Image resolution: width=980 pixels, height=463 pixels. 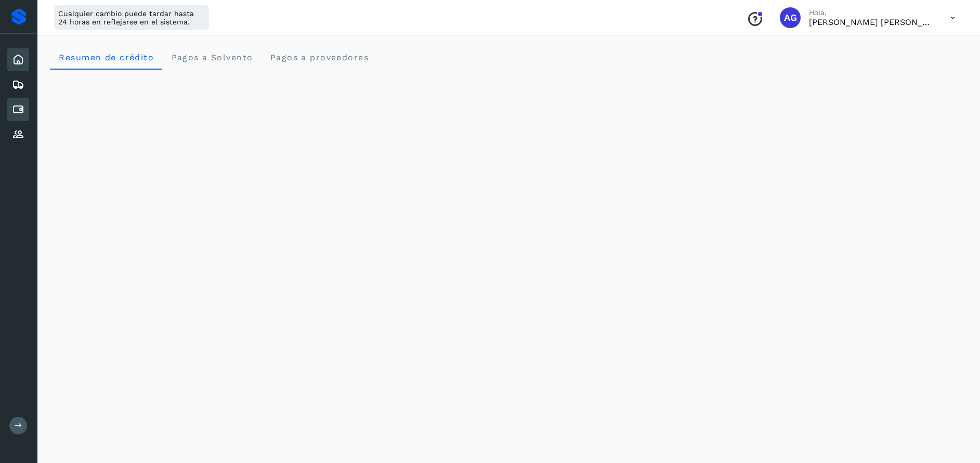 I want to click on span: Pagos a Solvento, so click(x=211, y=57).